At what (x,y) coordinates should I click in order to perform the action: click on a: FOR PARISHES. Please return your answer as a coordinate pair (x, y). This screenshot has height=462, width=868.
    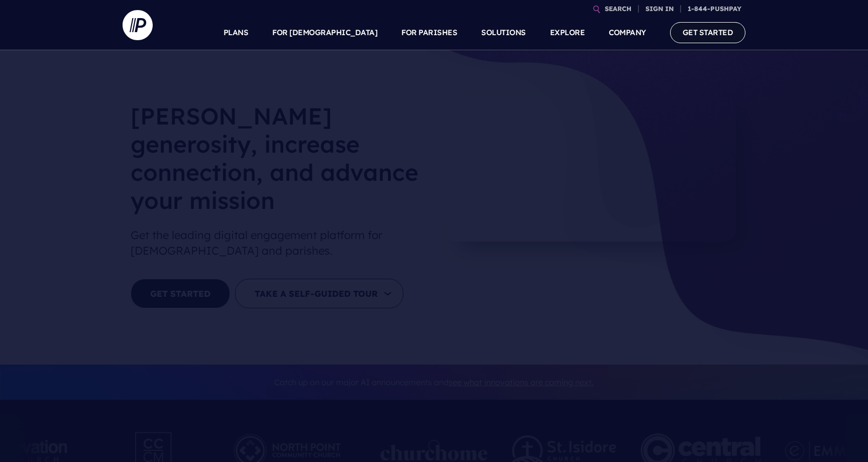
    Looking at the image, I should click on (429, 33).